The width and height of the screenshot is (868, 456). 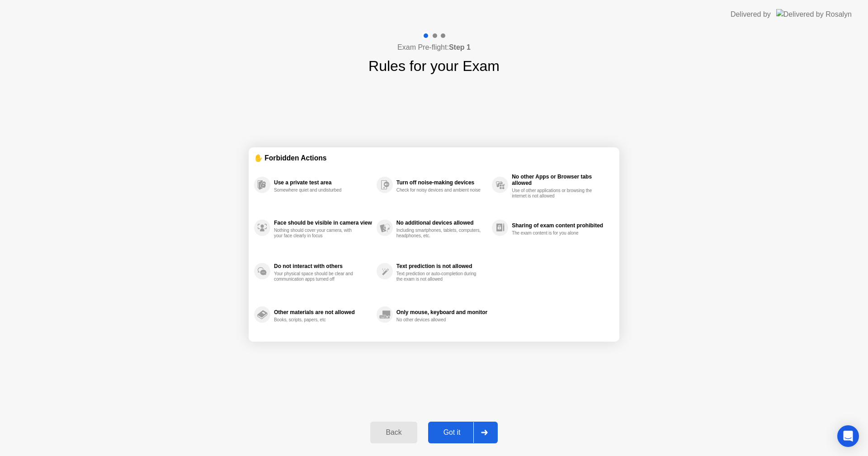 What do you see at coordinates (394, 432) in the screenshot?
I see `div: Back` at bounding box center [394, 432].